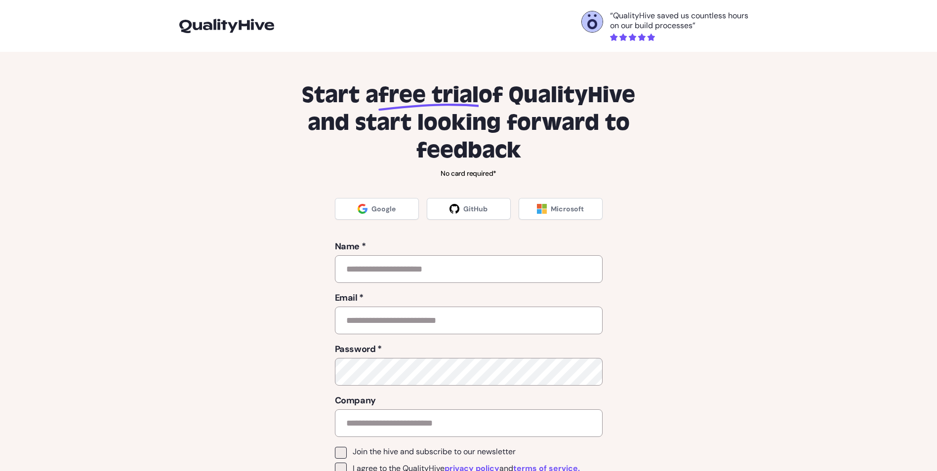 This screenshot has height=471, width=937. What do you see at coordinates (469, 401) in the screenshot?
I see `label: Company` at bounding box center [469, 401].